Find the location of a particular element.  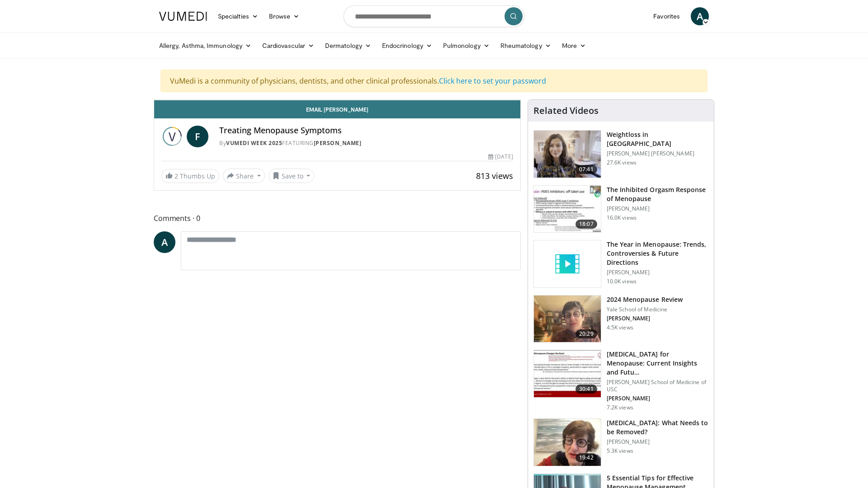

input: Search topics, interventions is located at coordinates (434, 16).